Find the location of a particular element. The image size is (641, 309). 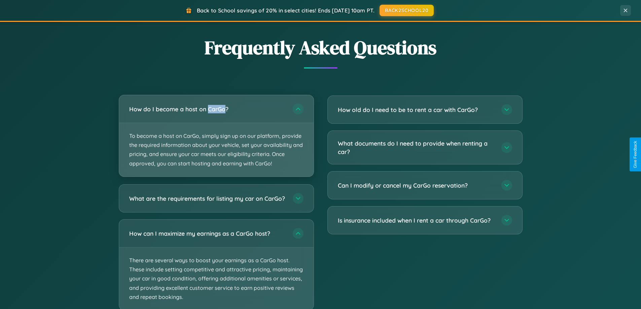

h3: How can I maximize my earnings as a CarGo host? is located at coordinates (208, 233).